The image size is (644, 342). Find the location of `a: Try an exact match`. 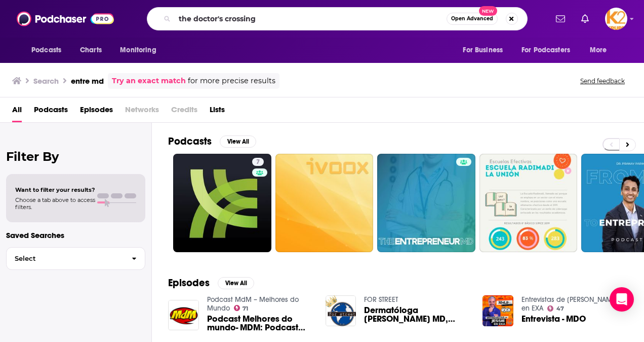

a: Try an exact match is located at coordinates (149, 80).